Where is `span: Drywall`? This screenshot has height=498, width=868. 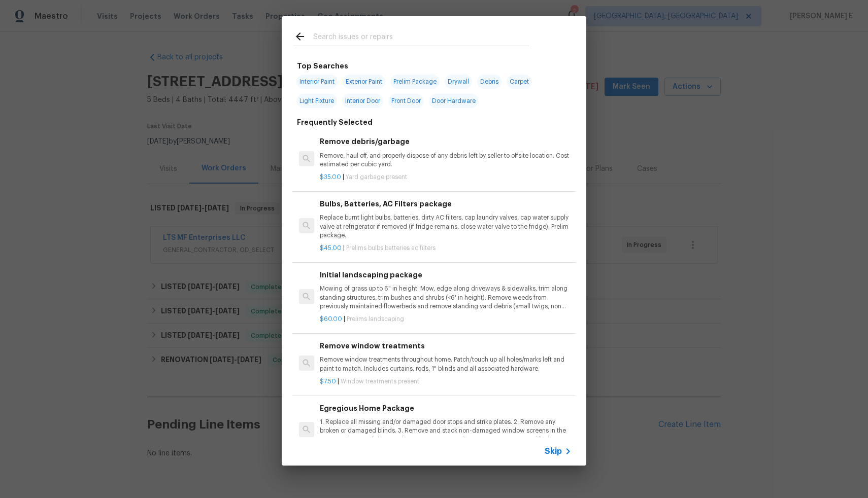 span: Drywall is located at coordinates (459, 82).